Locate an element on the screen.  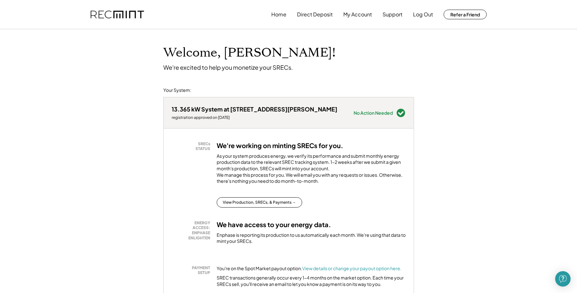
button: My Account is located at coordinates (357, 14).